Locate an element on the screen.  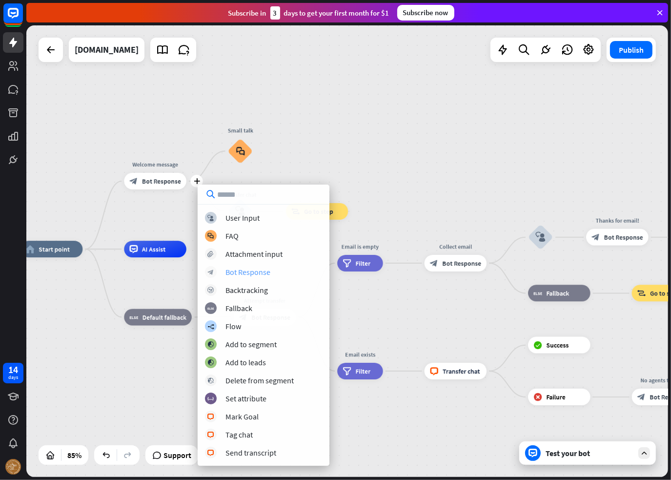
div: Email exists is located at coordinates (360, 354).